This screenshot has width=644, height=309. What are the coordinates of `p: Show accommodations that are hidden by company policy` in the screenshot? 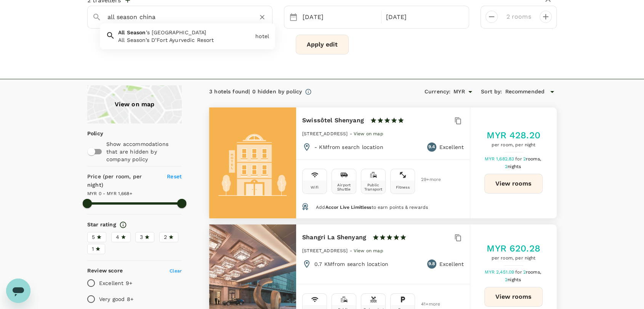 It's located at (144, 152).